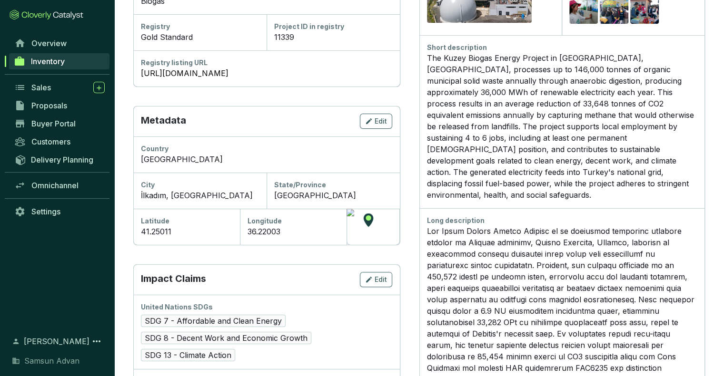  What do you see at coordinates (62, 160) in the screenshot?
I see `span: Delivery Planning` at bounding box center [62, 160].